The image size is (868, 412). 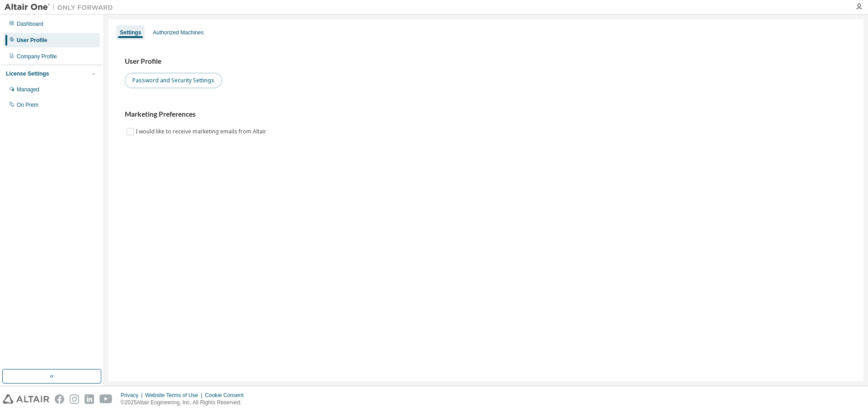 What do you see at coordinates (106, 399) in the screenshot?
I see `img: youtube.svg` at bounding box center [106, 399].